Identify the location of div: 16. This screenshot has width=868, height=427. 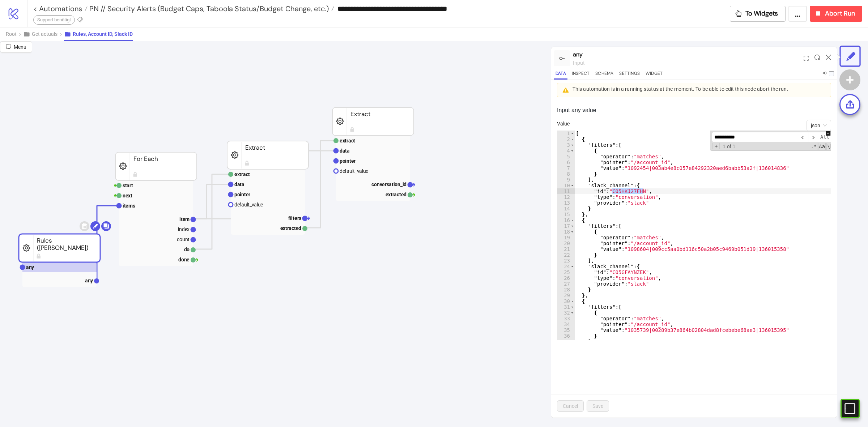
(565, 220).